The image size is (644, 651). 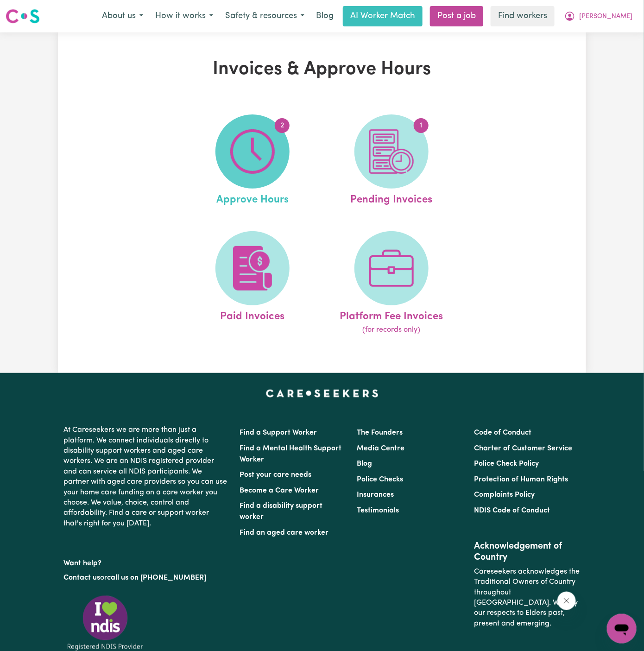 I want to click on a: Police Check Policy, so click(x=507, y=464).